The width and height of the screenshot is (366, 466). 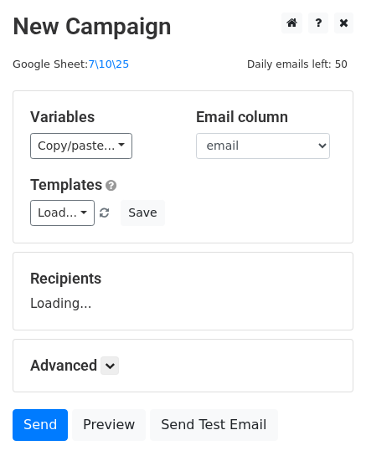 What do you see at coordinates (142, 213) in the screenshot?
I see `button: Save` at bounding box center [142, 213].